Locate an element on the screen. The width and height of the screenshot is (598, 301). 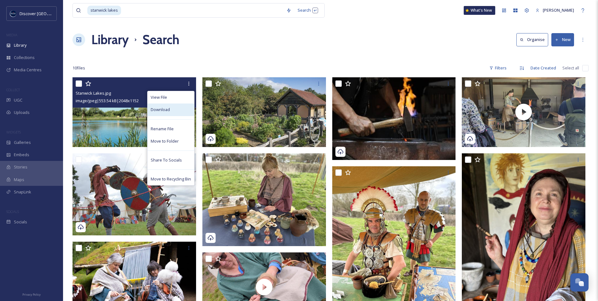
a: Privacy Policy is located at coordinates (32, 294).